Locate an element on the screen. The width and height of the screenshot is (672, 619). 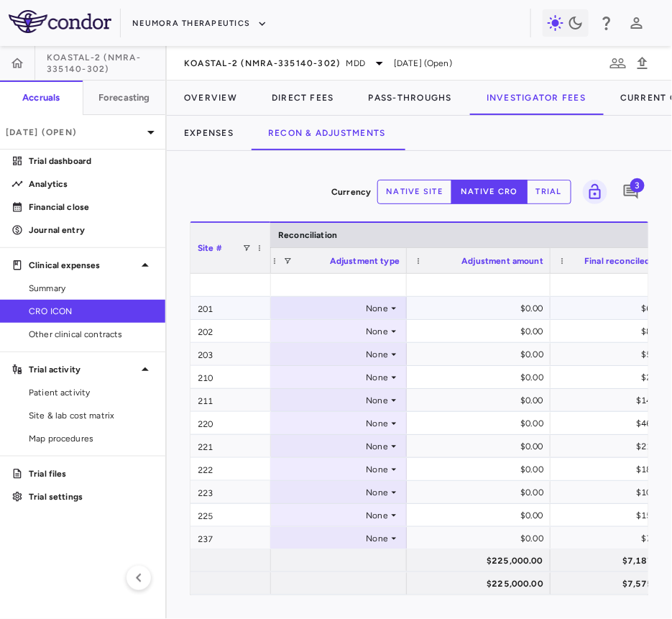
button: Add comment is located at coordinates (631, 192).